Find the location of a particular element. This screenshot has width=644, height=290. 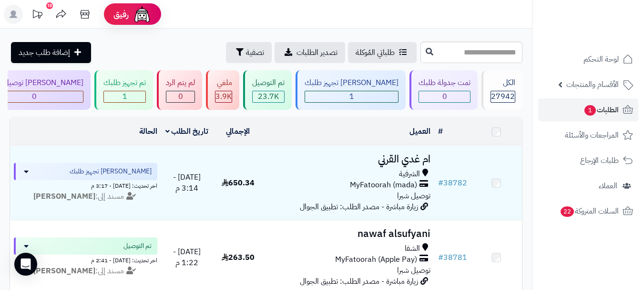

a: الحالة is located at coordinates (149, 131).